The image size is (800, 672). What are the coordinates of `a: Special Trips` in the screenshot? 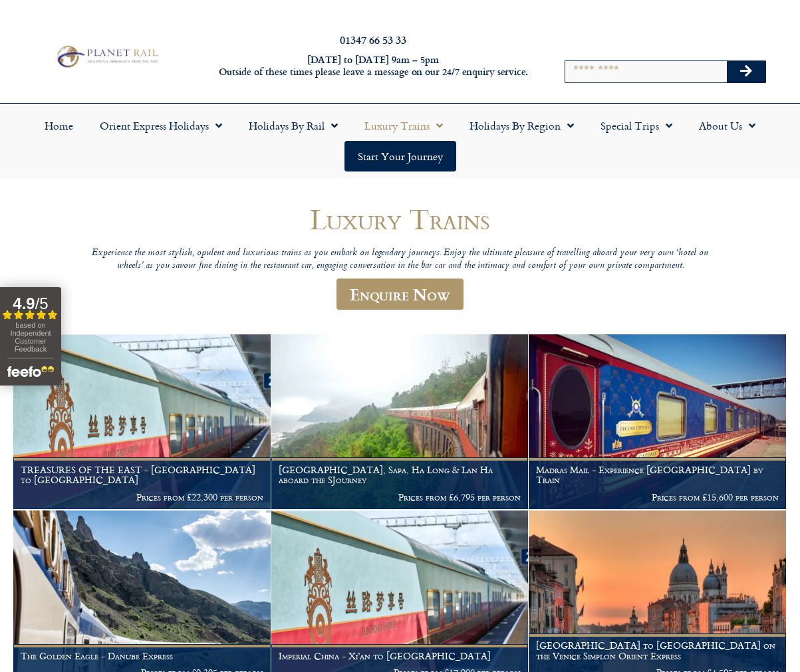 It's located at (636, 126).